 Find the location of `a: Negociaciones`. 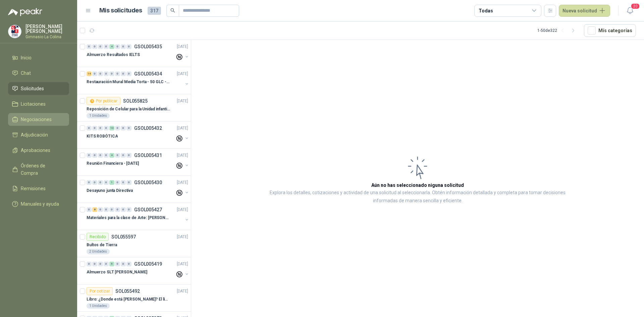

a: Negociaciones is located at coordinates (39, 120).